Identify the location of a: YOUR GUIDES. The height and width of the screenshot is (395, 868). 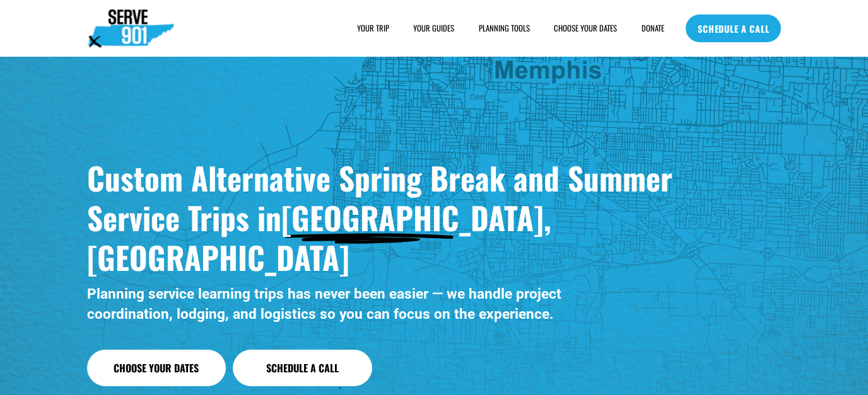
(433, 28).